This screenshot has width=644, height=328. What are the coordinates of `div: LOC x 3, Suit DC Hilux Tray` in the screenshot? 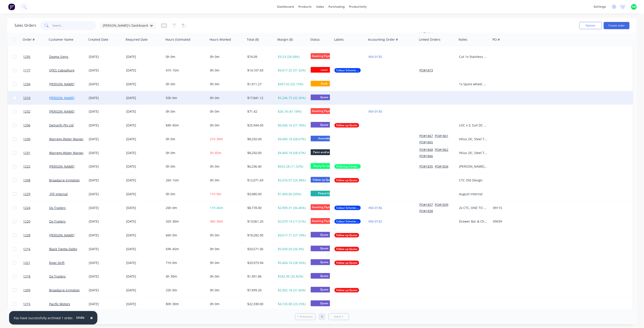 It's located at (473, 126).